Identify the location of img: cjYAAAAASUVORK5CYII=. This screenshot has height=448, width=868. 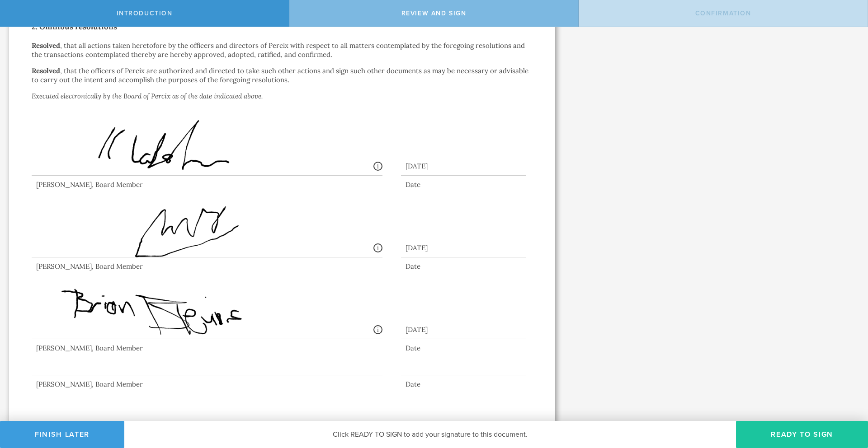
(155, 227).